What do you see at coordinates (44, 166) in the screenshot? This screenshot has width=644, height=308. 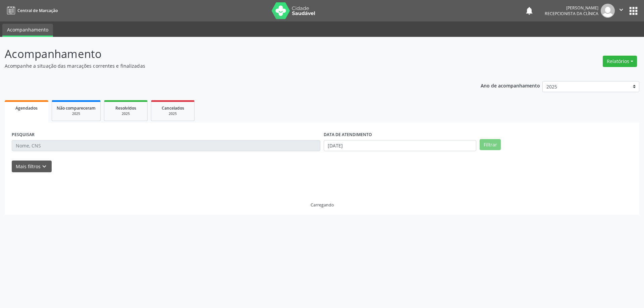 I see `i: keyboard_arrow_down` at bounding box center [44, 166].